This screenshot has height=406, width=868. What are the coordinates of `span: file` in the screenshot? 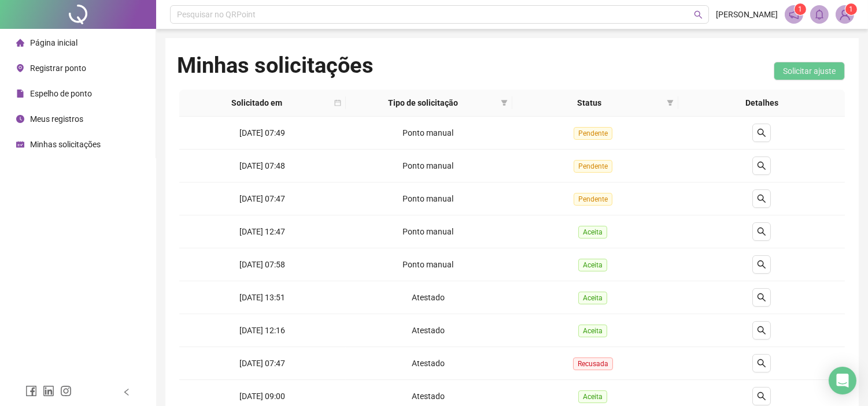 It's located at (20, 94).